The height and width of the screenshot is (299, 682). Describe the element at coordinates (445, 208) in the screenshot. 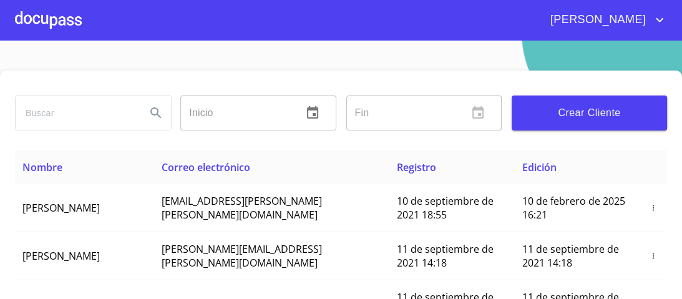

I see `span: 10 de septiembre de 2021 18:55` at that location.